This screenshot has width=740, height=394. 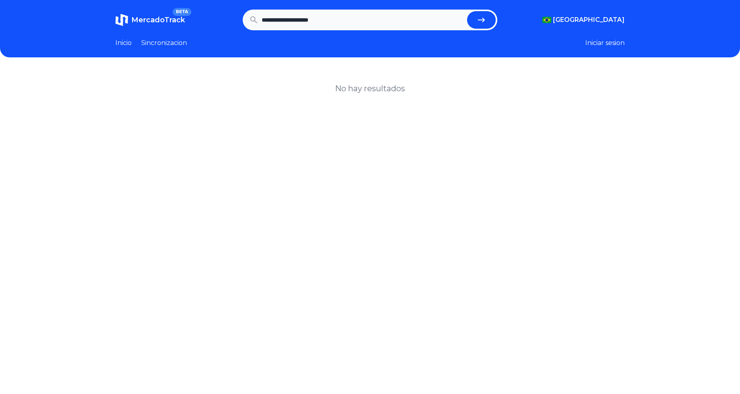 What do you see at coordinates (605, 43) in the screenshot?
I see `button: Iniciar sesion` at bounding box center [605, 43].